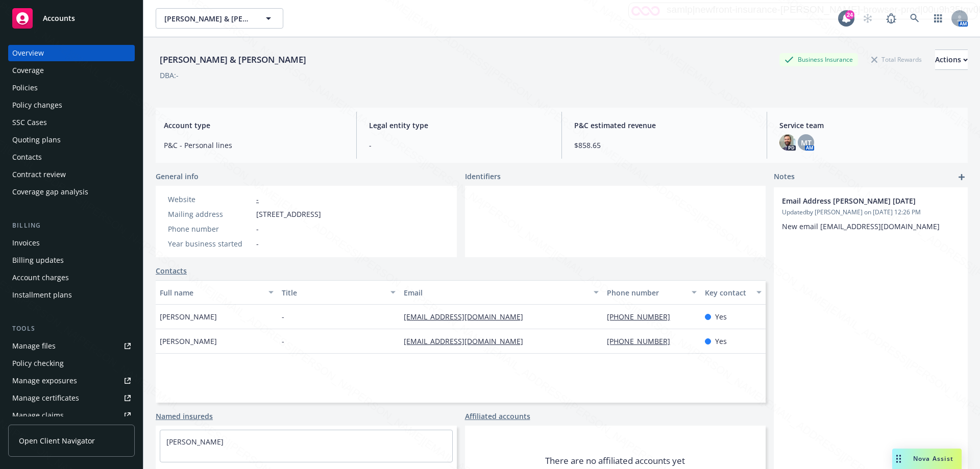  What do you see at coordinates (38, 261) in the screenshot?
I see `div: Billing updates` at bounding box center [38, 261].